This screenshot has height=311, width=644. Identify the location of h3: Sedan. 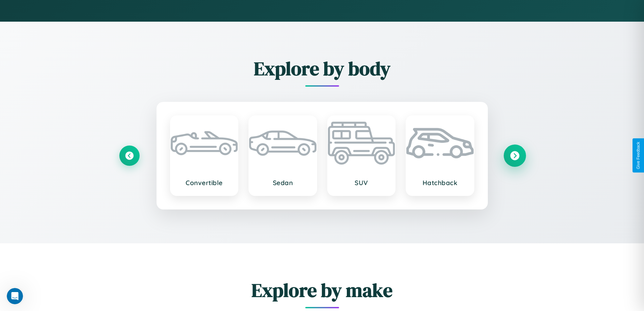
(283, 183).